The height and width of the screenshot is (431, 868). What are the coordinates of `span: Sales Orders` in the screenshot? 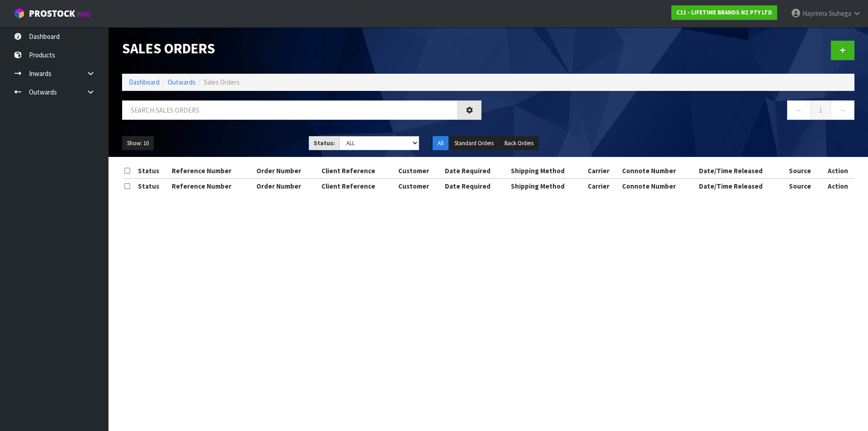 It's located at (222, 82).